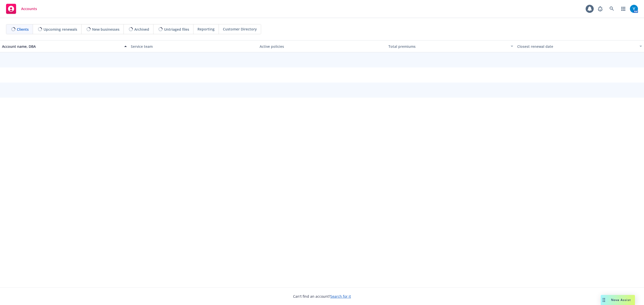 The image size is (644, 305). Describe the element at coordinates (577, 46) in the screenshot. I see `div: Closest renewal date` at that location.